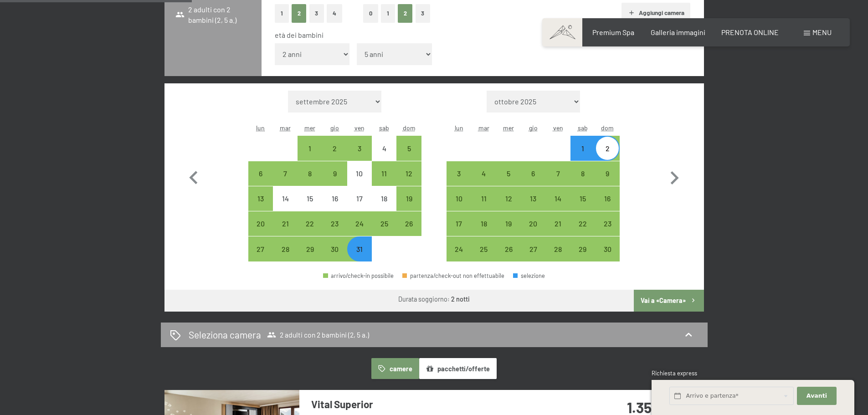 Image resolution: width=868 pixels, height=415 pixels. Describe the element at coordinates (817, 395) in the screenshot. I see `button: Avanti` at that location.